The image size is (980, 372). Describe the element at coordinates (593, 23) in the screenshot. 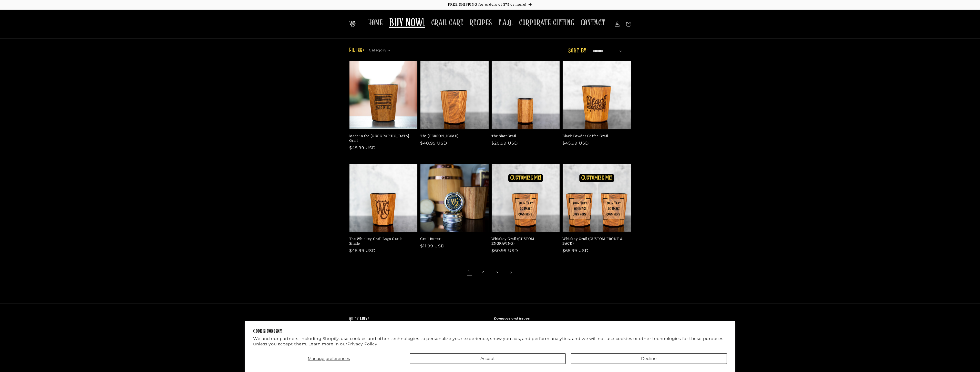

I see `span: CONTACT` at that location.